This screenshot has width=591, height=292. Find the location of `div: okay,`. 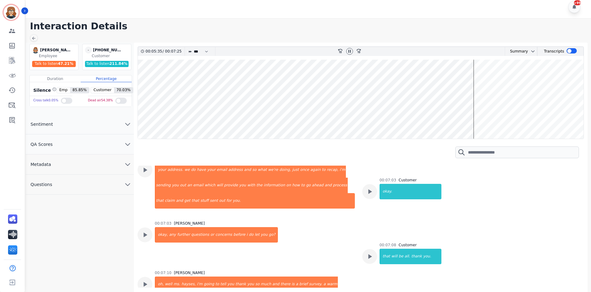

div: okay, is located at coordinates (162, 235).